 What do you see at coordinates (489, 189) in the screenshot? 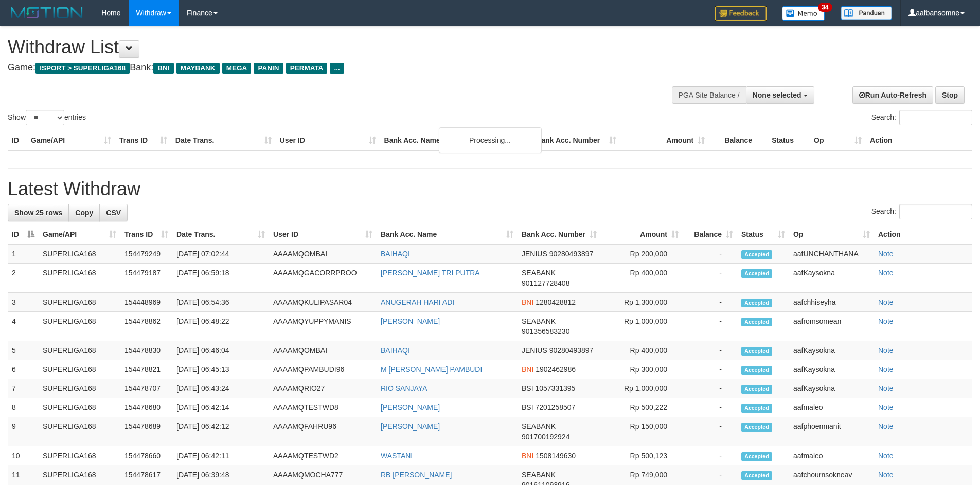
I see `h1: Latest Withdraw` at bounding box center [489, 189].